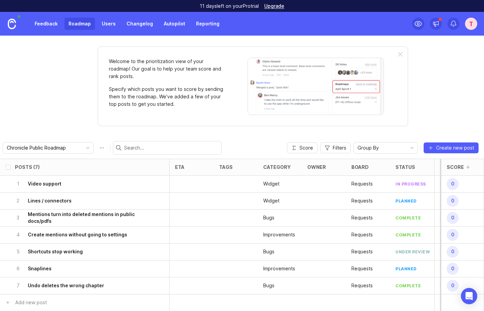  Describe the element at coordinates (82, 286) in the screenshot. I see `button: 7Undo deletes the wrong chapter` at that location.